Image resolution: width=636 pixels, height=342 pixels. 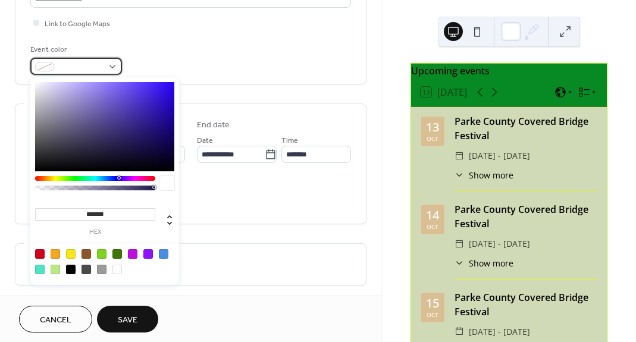 I want to click on div: 14, so click(x=432, y=215).